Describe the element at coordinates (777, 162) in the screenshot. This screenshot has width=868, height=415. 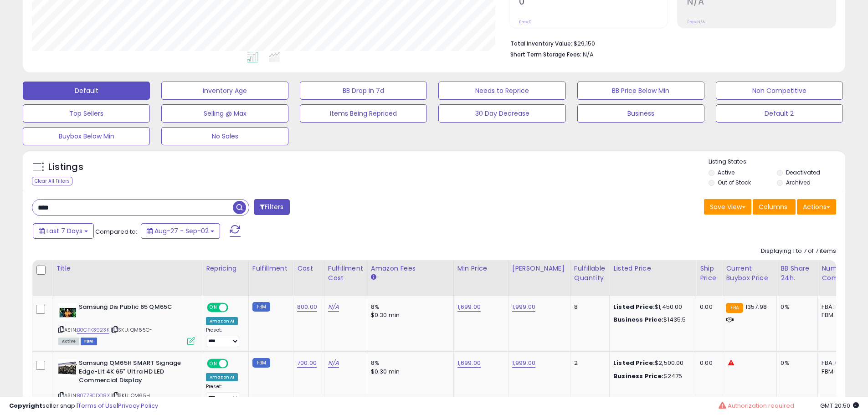
I see `p: Listing States:` at that location.